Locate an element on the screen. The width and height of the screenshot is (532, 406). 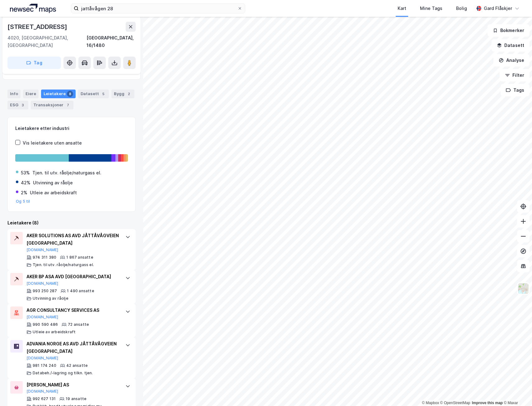
a: Mapbox is located at coordinates (430, 403).